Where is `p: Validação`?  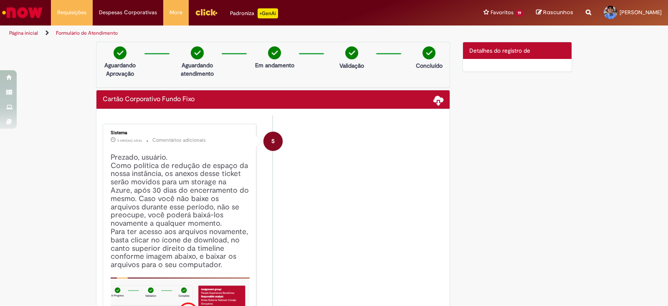 p: Validação is located at coordinates (352, 66).